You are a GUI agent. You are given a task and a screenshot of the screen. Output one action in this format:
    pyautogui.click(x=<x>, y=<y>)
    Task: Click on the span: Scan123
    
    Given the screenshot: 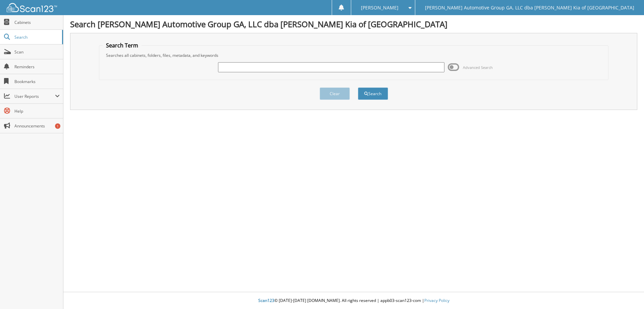 What is the action you would take?
    pyautogui.click(x=267, y=300)
    